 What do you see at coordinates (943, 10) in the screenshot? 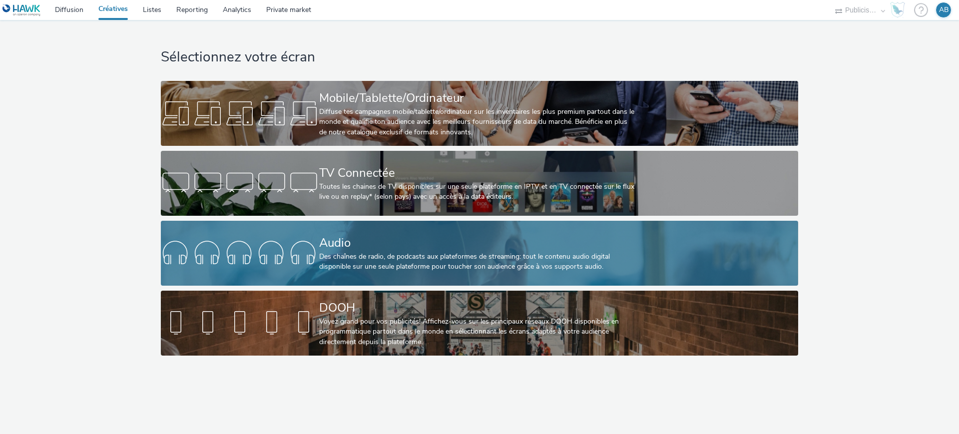
I see `div: AB` at bounding box center [943, 10].